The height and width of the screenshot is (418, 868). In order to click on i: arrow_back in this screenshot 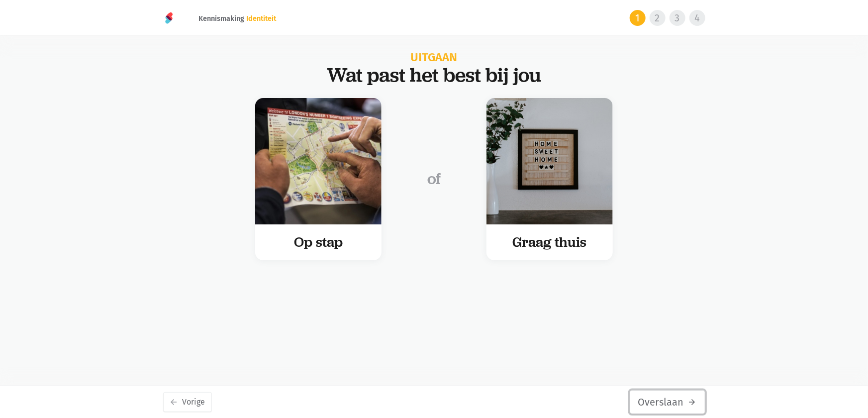, I will do `click(174, 402)`.